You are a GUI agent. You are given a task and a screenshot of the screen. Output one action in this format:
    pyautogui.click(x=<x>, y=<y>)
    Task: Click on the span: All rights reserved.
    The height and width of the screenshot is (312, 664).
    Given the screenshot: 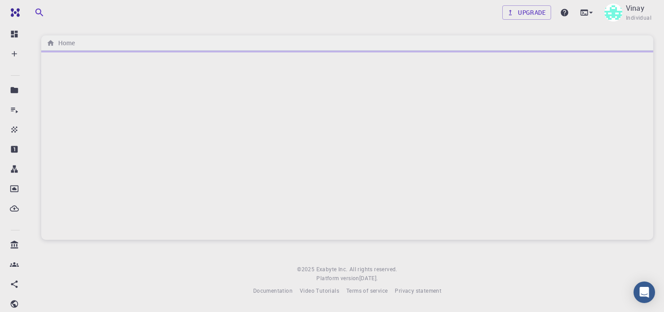 What is the action you would take?
    pyautogui.click(x=373, y=269)
    